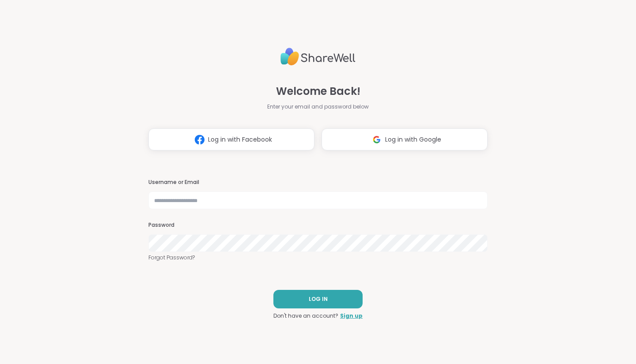  What do you see at coordinates (405, 140) in the screenshot?
I see `button: Log in with Google` at bounding box center [405, 140].